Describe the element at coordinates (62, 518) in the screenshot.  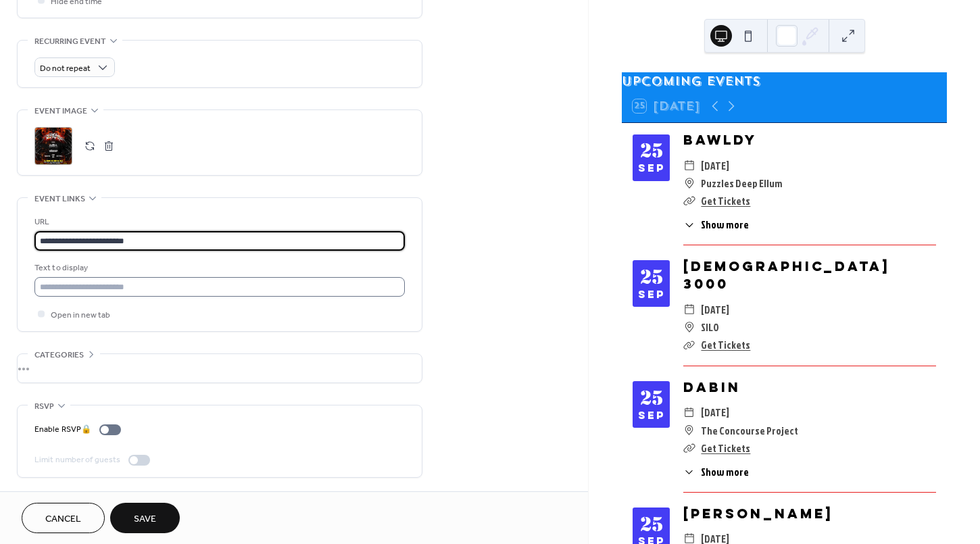
I see `button: Cancel` at that location.